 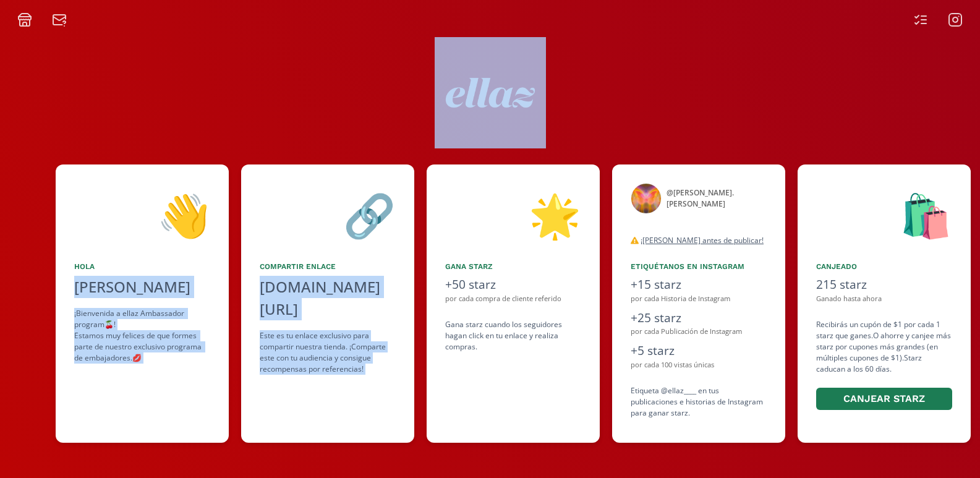 I want to click on button: Canjear starz, so click(x=884, y=399).